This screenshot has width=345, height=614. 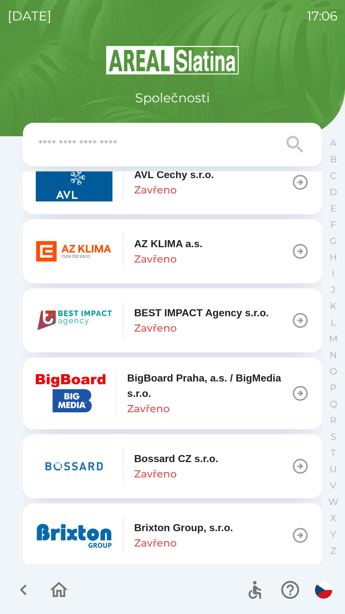 What do you see at coordinates (333, 501) in the screenshot?
I see `button: W` at bounding box center [333, 501].